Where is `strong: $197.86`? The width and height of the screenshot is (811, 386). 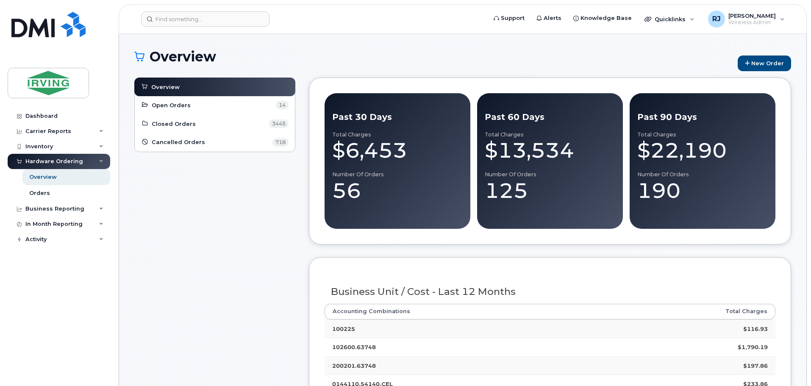 strong: $197.86 is located at coordinates (755, 366).